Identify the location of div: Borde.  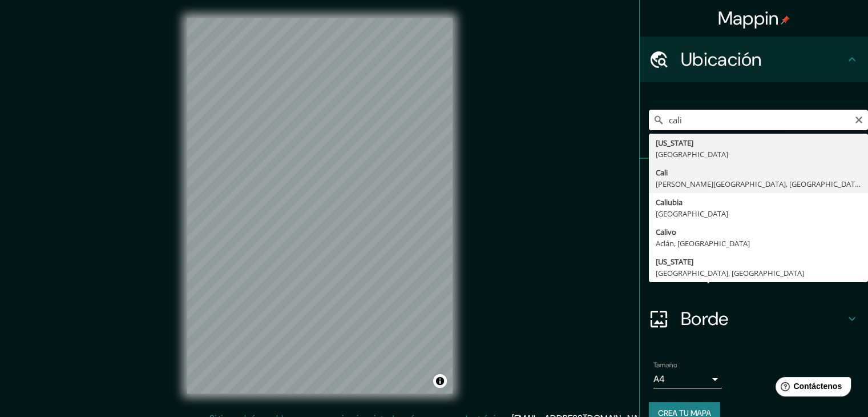
(754, 319).